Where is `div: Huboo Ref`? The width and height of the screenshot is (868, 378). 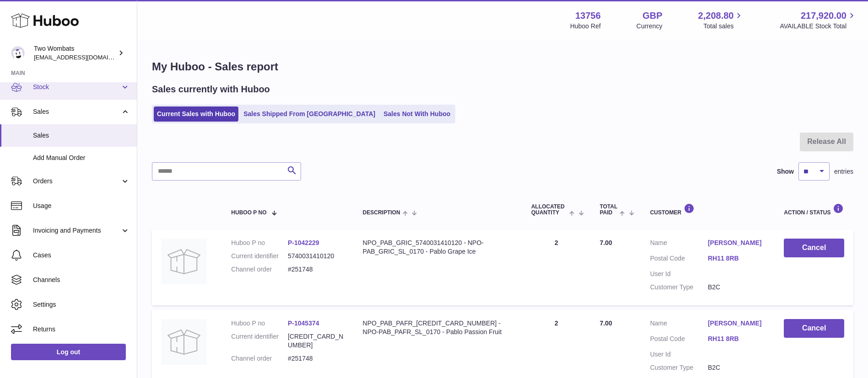
div: Huboo Ref is located at coordinates (586, 26).